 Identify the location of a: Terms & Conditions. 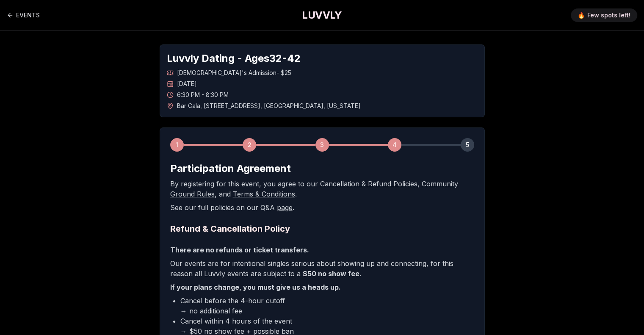
(264, 194).